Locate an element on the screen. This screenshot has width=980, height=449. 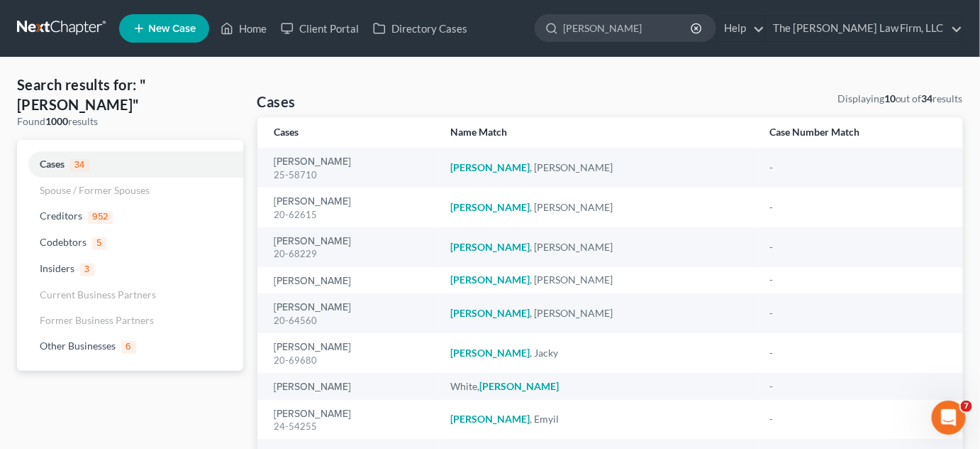
span: Cases is located at coordinates (52, 164).